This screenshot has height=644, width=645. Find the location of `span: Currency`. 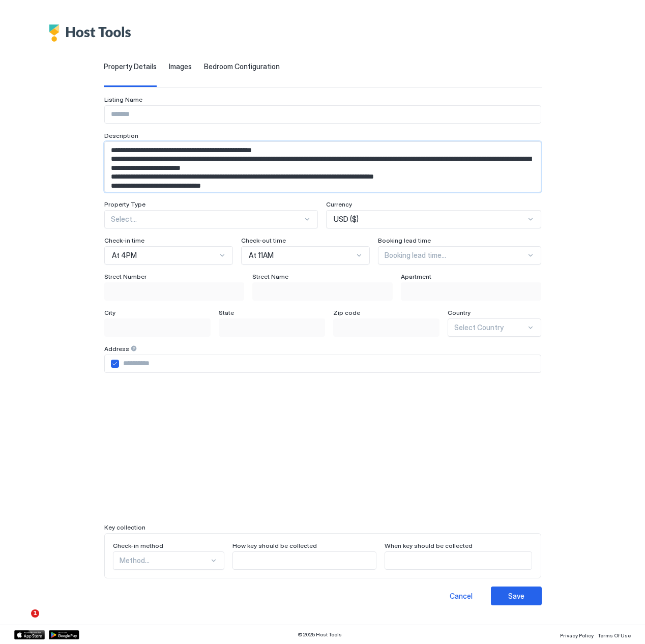

span: Currency is located at coordinates (339, 204).